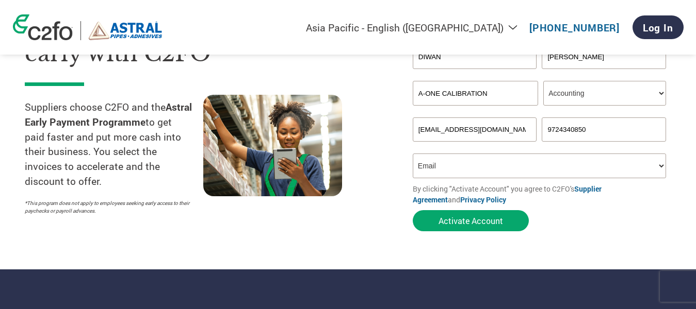 This screenshot has width=696, height=309. Describe the element at coordinates (483, 200) in the screenshot. I see `a: Privacy Policy` at that location.